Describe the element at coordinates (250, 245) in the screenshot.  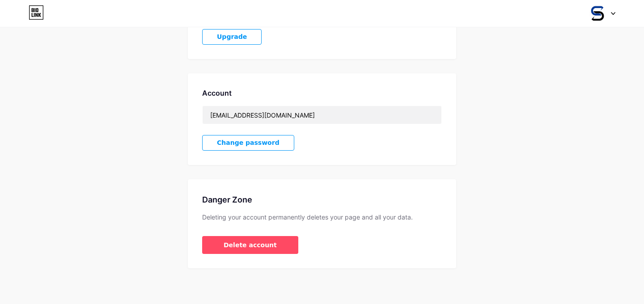
I see `span: Delete account` at that location.